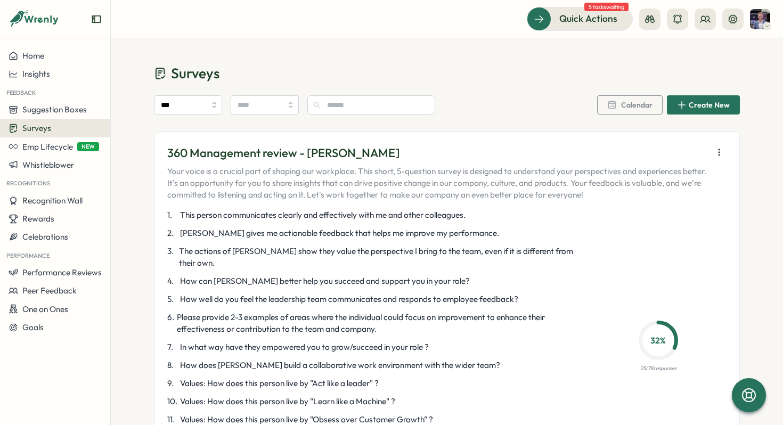  I want to click on button: Quick Actions, so click(579, 19).